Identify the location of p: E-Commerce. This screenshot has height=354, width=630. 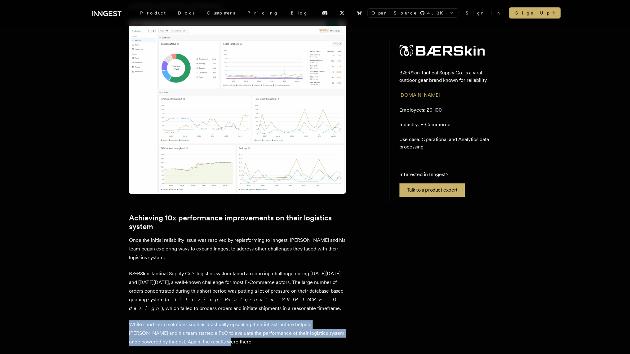
(425, 125).